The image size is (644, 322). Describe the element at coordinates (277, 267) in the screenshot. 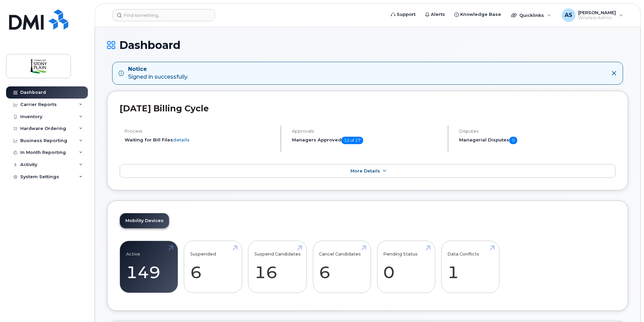

I see `a: Suspend Candidates 16` at that location.